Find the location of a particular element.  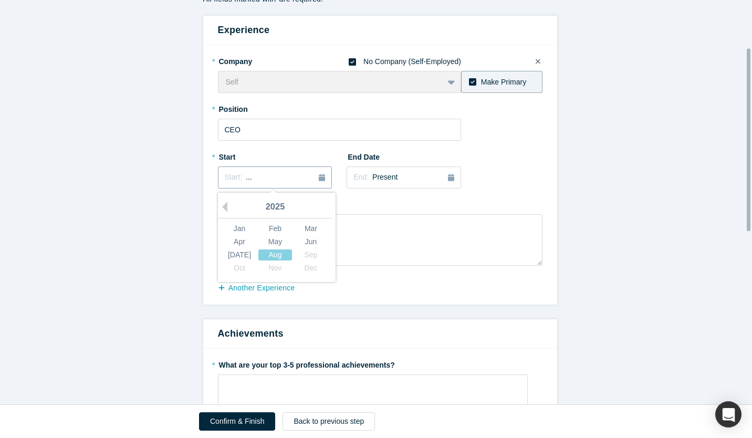

div: Make Primary is located at coordinates (504, 82).